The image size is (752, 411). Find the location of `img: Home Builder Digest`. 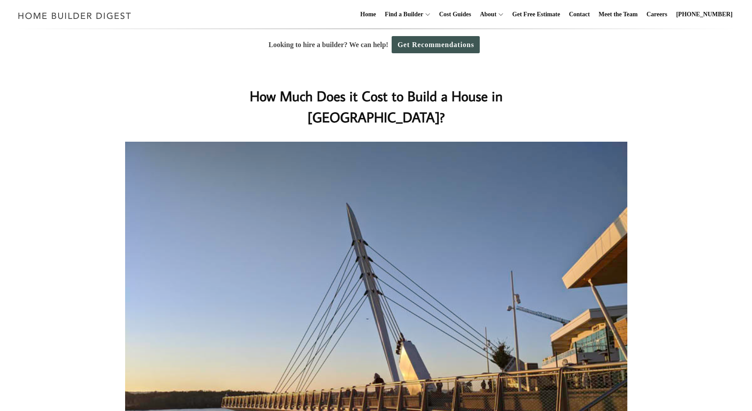

img: Home Builder Digest is located at coordinates (74, 15).